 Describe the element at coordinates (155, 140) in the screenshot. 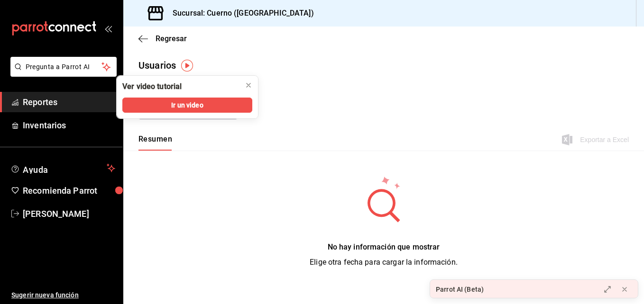

I see `font: Resumen` at that location.